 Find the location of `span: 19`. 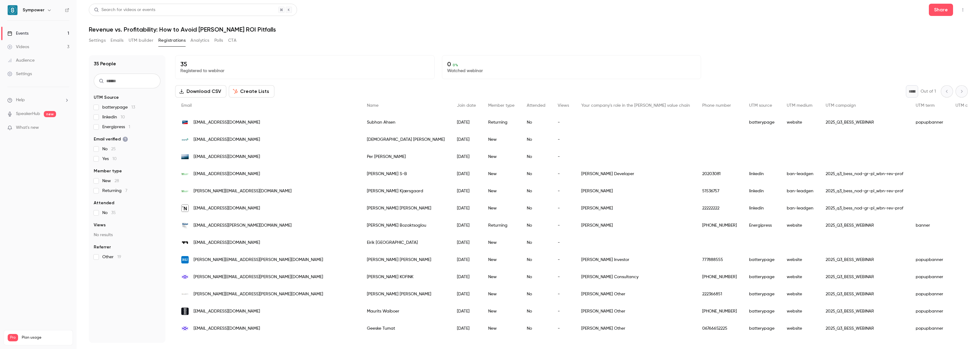

span: 19 is located at coordinates (119, 257).